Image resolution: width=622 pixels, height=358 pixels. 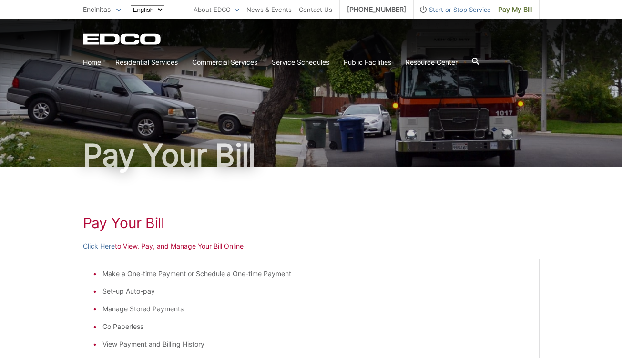 I want to click on li: Make a One-time Payment or Schedule a One-time Payment, so click(x=316, y=274).